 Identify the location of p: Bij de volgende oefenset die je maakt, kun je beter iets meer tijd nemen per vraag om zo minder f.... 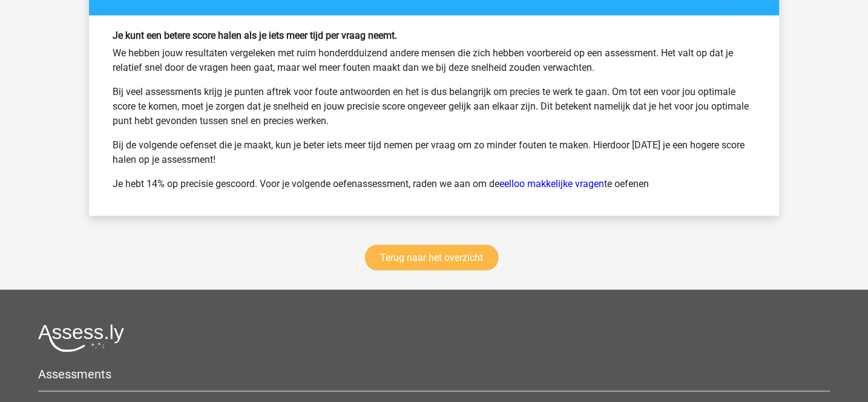
(434, 153).